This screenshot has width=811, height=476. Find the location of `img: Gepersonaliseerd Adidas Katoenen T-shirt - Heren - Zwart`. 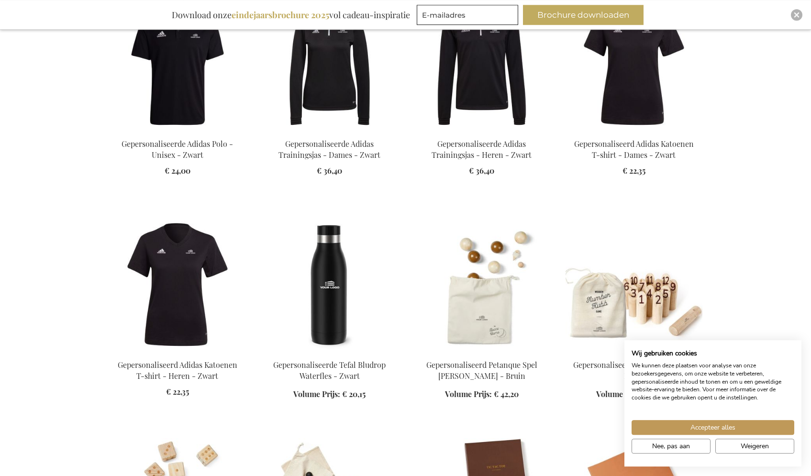

img: Gepersonaliseerd Adidas Katoenen T-shirt - Heren - Zwart is located at coordinates (178, 285).